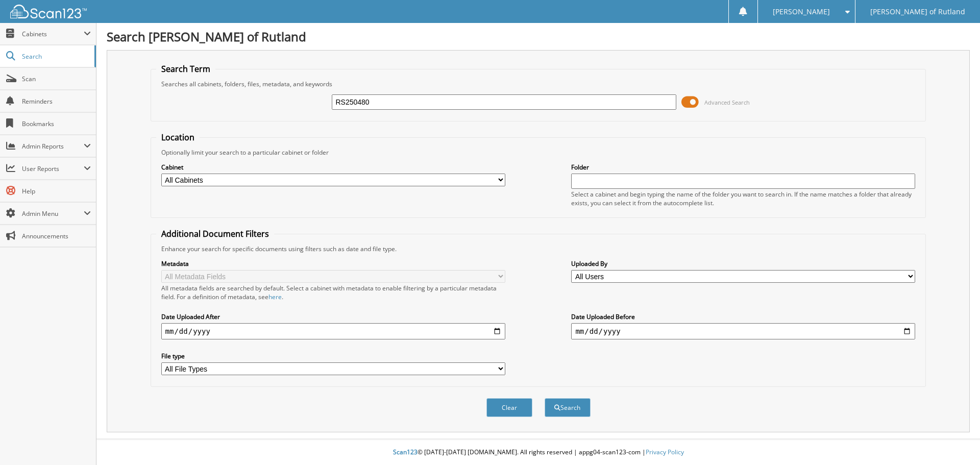 The height and width of the screenshot is (465, 980). I want to click on span: Admin Reports, so click(53, 146).